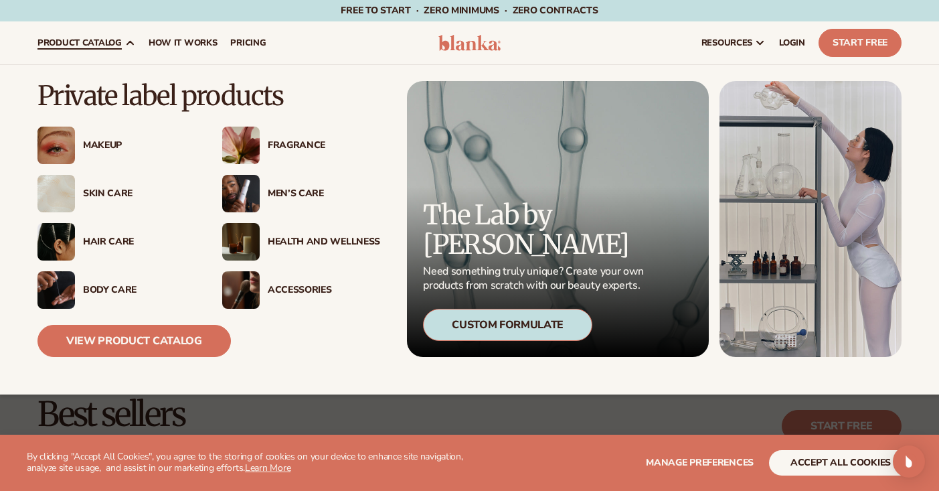 The image size is (939, 491). I want to click on div: Body Care, so click(139, 290).